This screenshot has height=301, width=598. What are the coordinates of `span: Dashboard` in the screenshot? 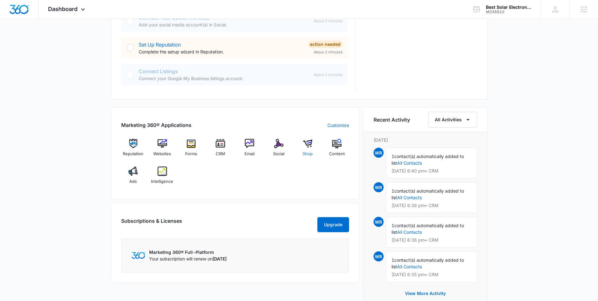 It's located at (63, 9).